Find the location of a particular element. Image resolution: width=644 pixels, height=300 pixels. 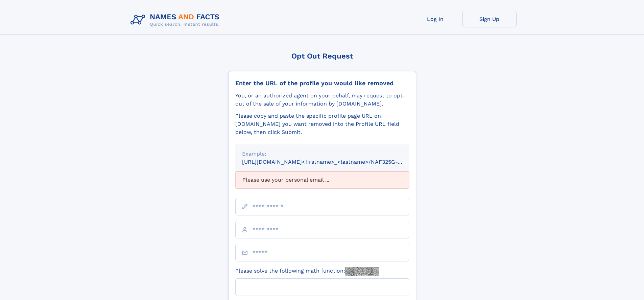

div: You, or an authorized agent on your behalf, may request to opt-out of the sale of your informatio... is located at coordinates (322, 100).